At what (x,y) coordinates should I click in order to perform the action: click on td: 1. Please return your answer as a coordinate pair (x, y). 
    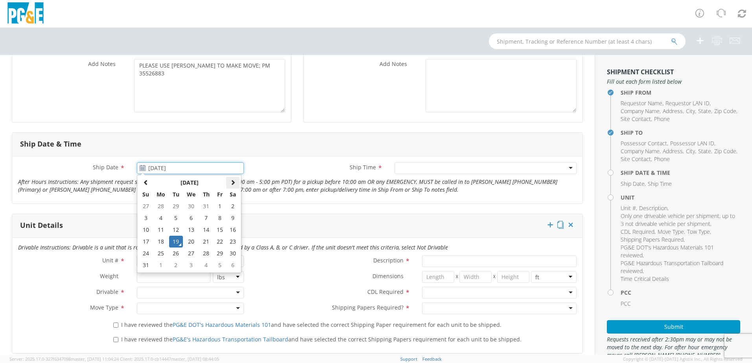
    Looking at the image, I should click on (161, 265).